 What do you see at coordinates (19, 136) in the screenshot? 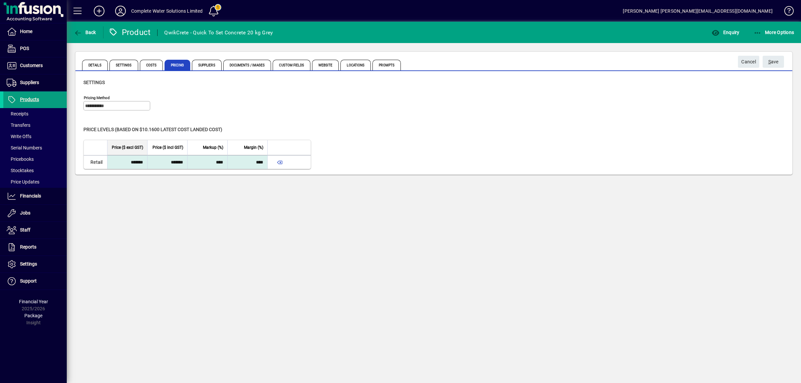
I see `span: Write Offs` at bounding box center [19, 136].